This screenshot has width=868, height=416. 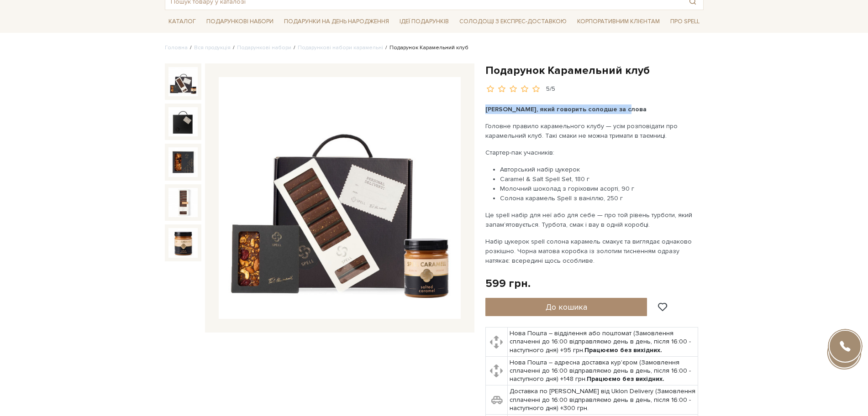 What do you see at coordinates (592, 131) in the screenshot?
I see `p: Головне правило карамельного клубу — усім розповідати про карамельний клуб. Такі смаки не можна т...` at bounding box center [592, 131].